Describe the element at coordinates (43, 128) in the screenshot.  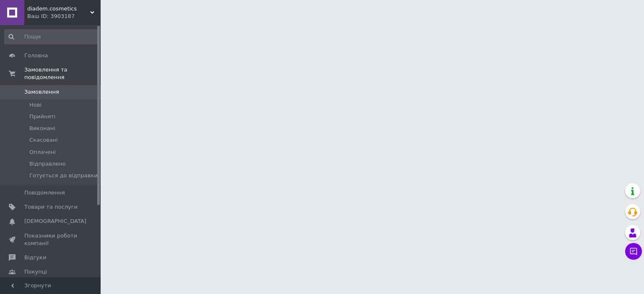
I see `span: Виконані` at that location.